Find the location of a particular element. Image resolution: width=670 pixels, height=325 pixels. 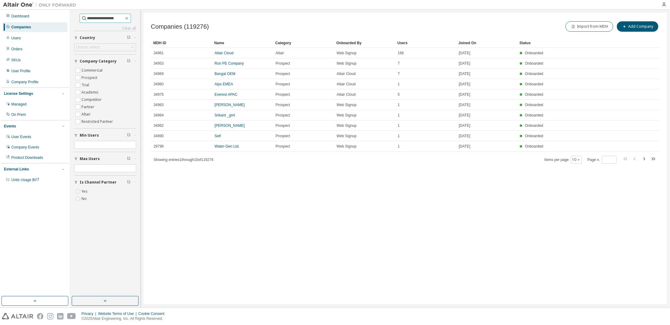

img: facebook.svg is located at coordinates (40, 316).